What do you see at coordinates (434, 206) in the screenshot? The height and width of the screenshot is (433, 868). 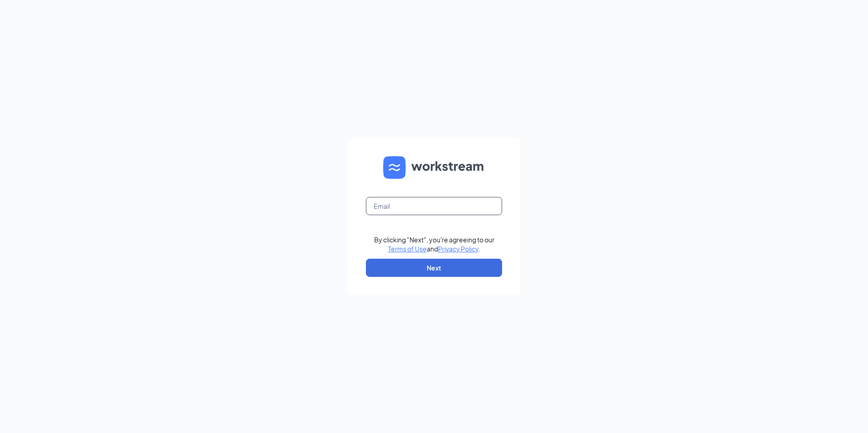 I see `input: Email` at bounding box center [434, 206].